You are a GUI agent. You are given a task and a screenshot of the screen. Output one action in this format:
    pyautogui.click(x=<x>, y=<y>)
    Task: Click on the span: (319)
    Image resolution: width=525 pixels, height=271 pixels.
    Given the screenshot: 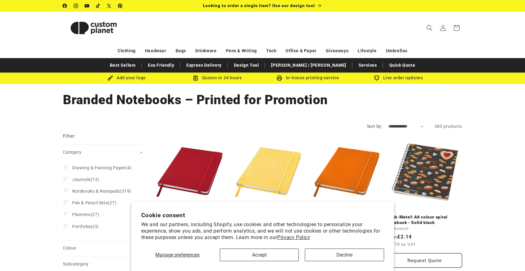 What is the action you would take?
    pyautogui.click(x=102, y=191)
    